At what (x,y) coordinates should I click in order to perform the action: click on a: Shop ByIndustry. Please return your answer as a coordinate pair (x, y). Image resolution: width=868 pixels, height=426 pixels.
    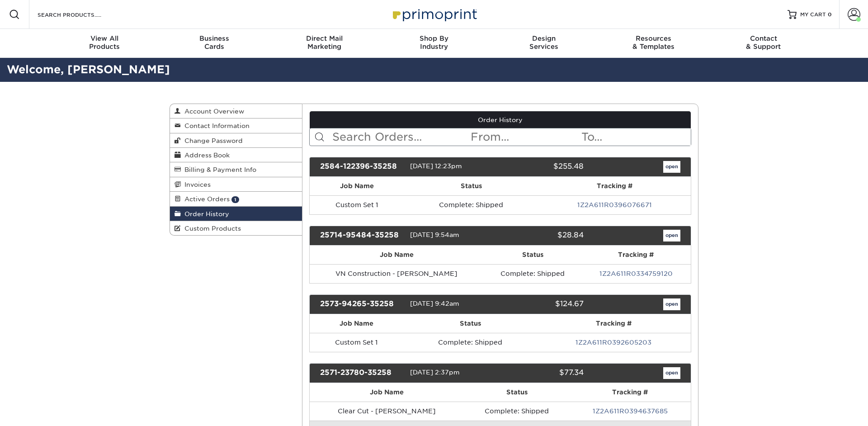
    Looking at the image, I should click on (434, 43).